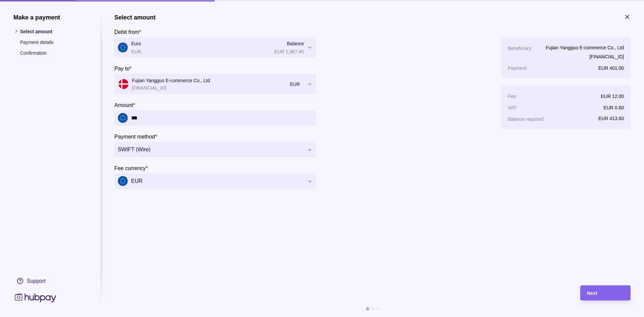  What do you see at coordinates (130, 168) in the screenshot?
I see `p: Fee currency` at bounding box center [130, 168].